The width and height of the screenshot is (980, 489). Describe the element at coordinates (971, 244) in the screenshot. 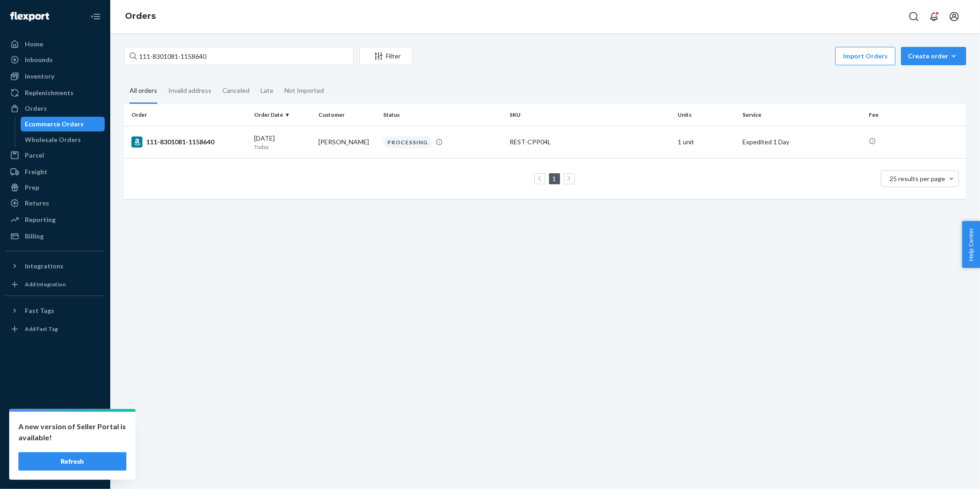

I see `span: Help Center` at that location.